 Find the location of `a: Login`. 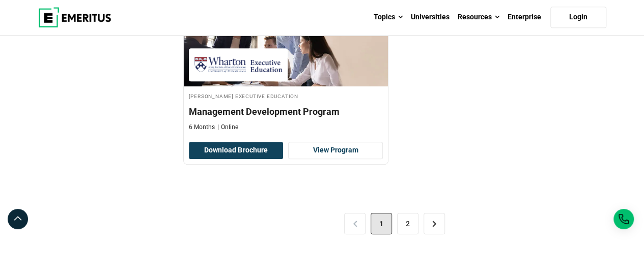

a: Login is located at coordinates (578, 17).